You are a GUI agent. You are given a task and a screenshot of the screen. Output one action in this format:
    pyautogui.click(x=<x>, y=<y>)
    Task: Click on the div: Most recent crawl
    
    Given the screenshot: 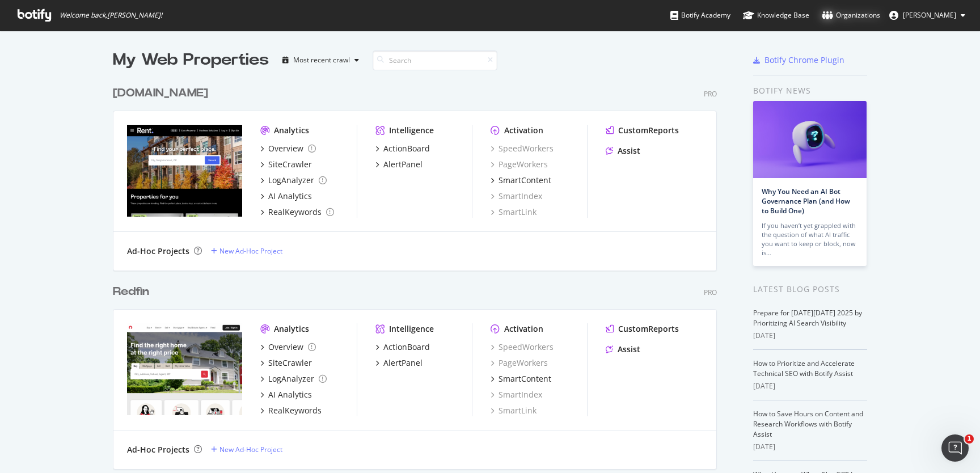 What is the action you would take?
    pyautogui.click(x=321, y=60)
    